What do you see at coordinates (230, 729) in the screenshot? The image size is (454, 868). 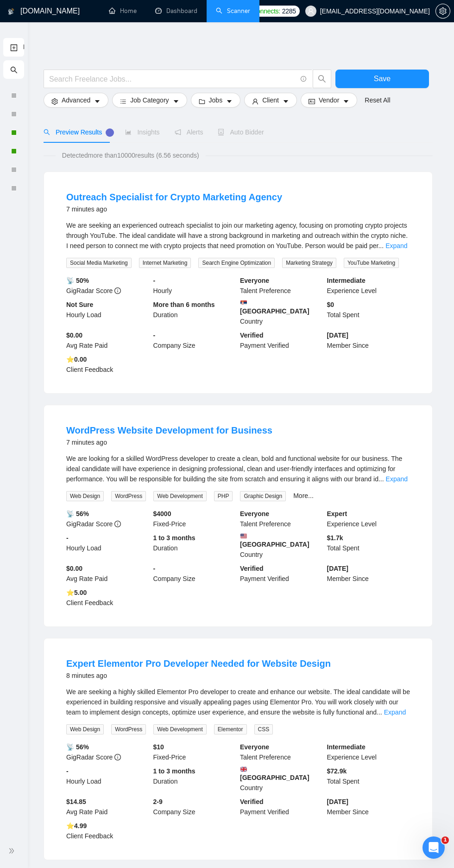 I see `span: Elementor` at bounding box center [230, 729].